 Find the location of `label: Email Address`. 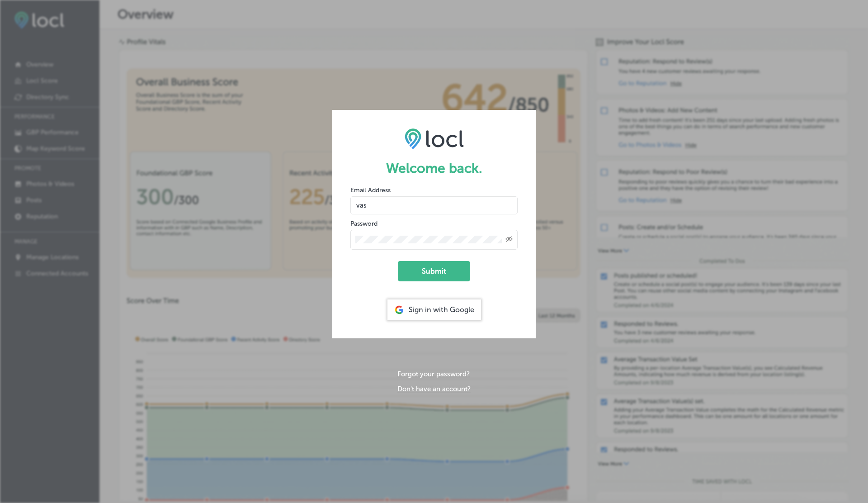

label: Email Address is located at coordinates (371, 190).